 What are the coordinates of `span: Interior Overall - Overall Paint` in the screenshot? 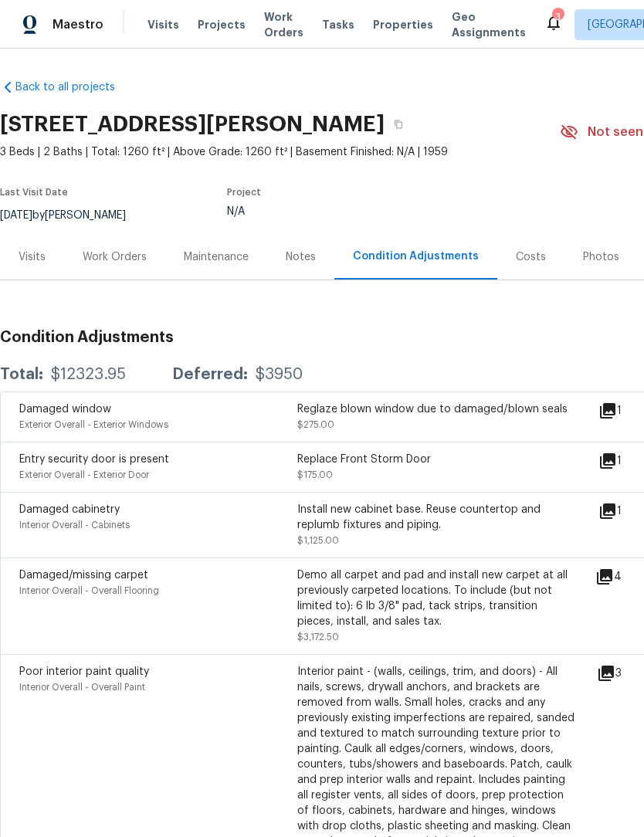 It's located at (82, 687).